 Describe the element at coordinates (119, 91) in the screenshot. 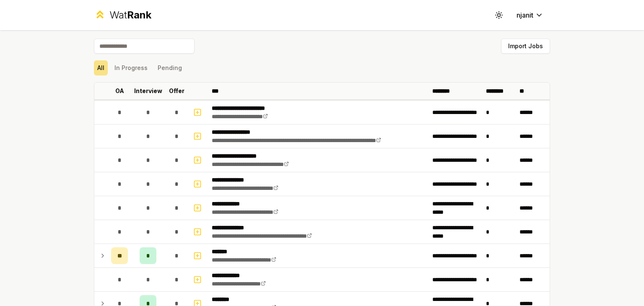

I see `p: OA` at that location.